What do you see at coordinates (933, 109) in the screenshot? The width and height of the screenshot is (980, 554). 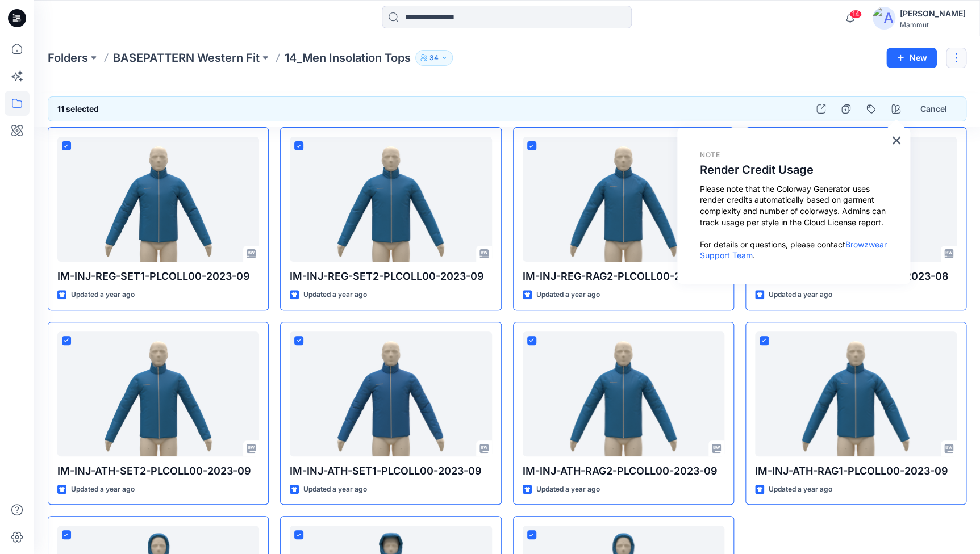 I see `button: Cancel` at bounding box center [933, 109].